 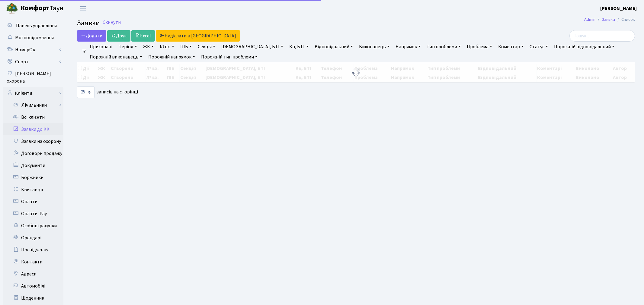 What do you see at coordinates (42, 8) in the screenshot?
I see `span: Таун` at bounding box center [42, 8].